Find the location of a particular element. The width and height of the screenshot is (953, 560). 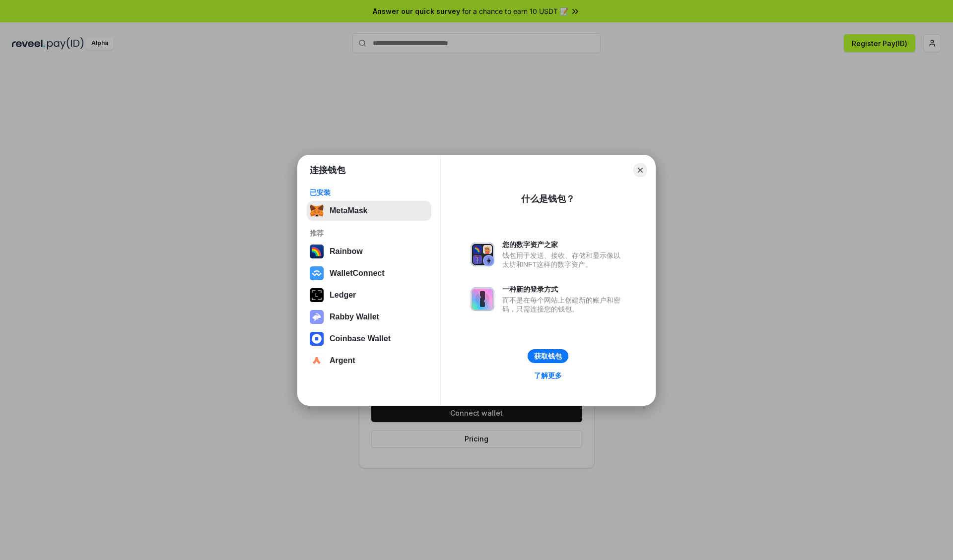

div: 什么是钱包？ is located at coordinates (548, 199).